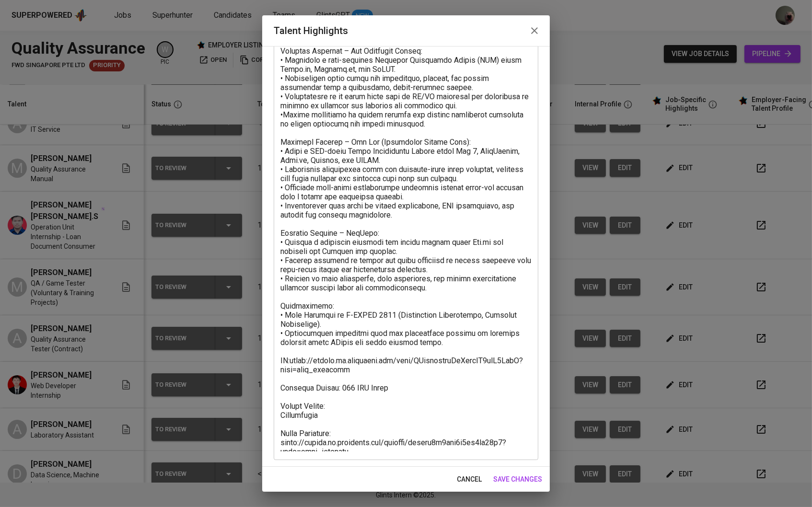 This screenshot has height=507, width=812. What do you see at coordinates (518, 479) in the screenshot?
I see `span: save changes` at bounding box center [518, 479].